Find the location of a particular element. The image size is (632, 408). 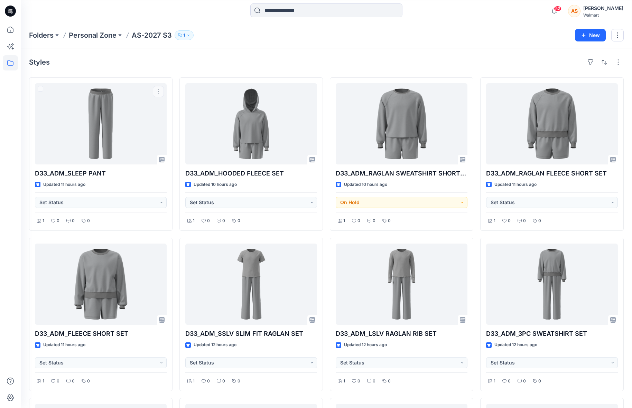

div: AS is located at coordinates (574, 11).